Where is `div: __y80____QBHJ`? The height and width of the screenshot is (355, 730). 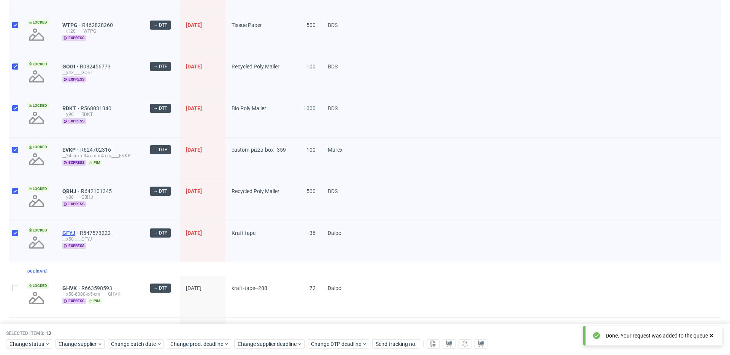
div: __y80____QBHJ is located at coordinates (100, 197).